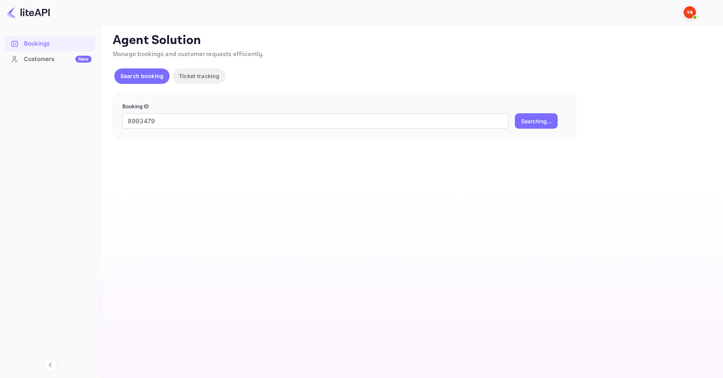 The height and width of the screenshot is (378, 723). What do you see at coordinates (58, 59) in the screenshot?
I see `div: Customers` at bounding box center [58, 59].